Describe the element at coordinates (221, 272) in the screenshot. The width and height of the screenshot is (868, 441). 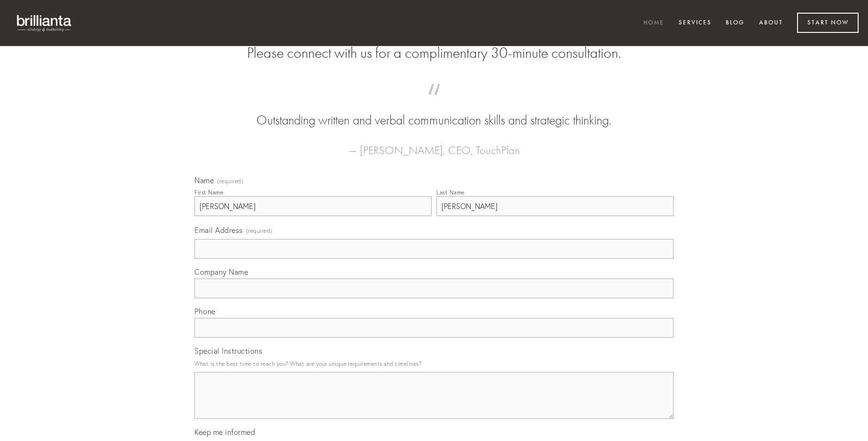
I see `span: Company Name` at that location.